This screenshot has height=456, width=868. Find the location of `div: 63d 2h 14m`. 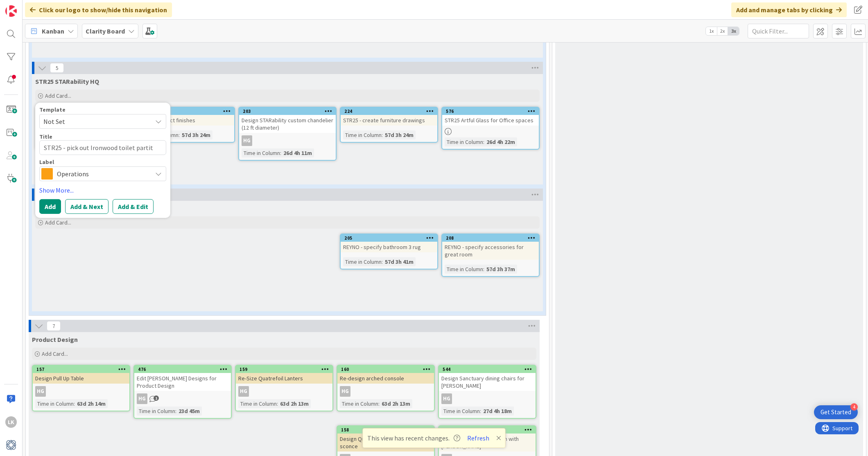

div: 63d 2h 14m is located at coordinates (91, 404).